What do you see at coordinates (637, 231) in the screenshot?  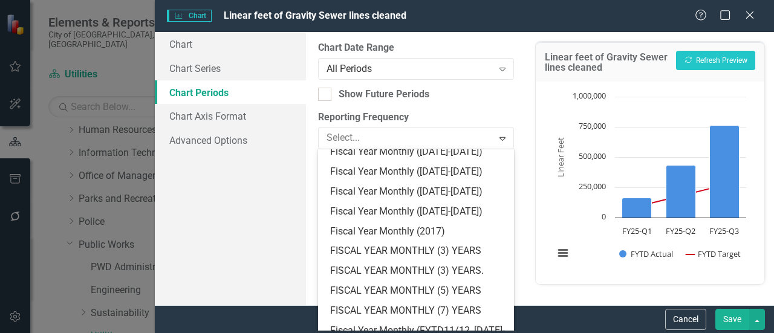 I see `text: FY25-Q1` at bounding box center [637, 231].